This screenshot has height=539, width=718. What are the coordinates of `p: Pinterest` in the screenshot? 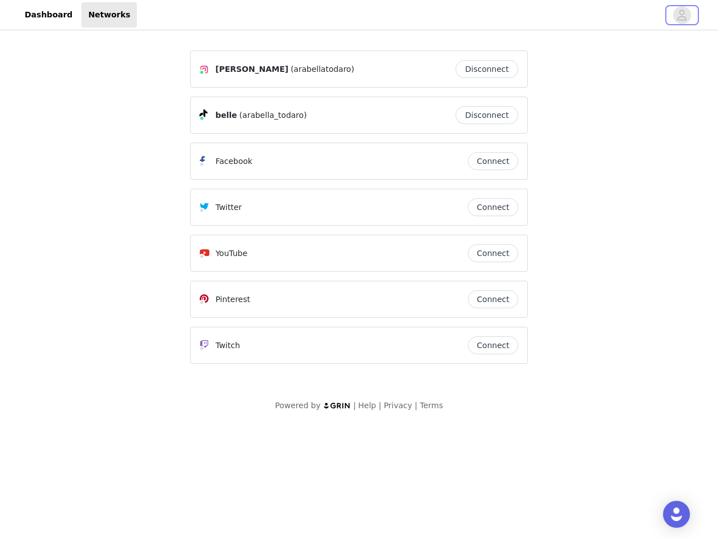 It's located at (233, 299).